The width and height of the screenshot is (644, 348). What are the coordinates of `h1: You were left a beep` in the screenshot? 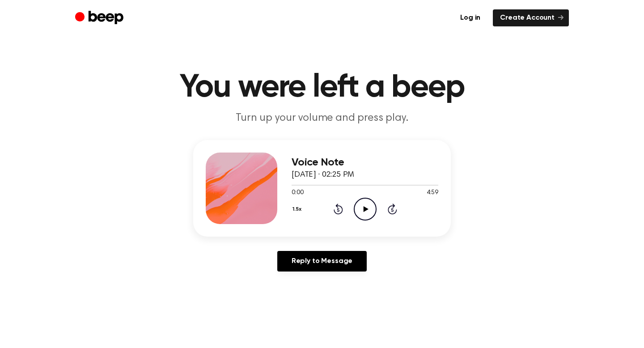 It's located at (322, 88).